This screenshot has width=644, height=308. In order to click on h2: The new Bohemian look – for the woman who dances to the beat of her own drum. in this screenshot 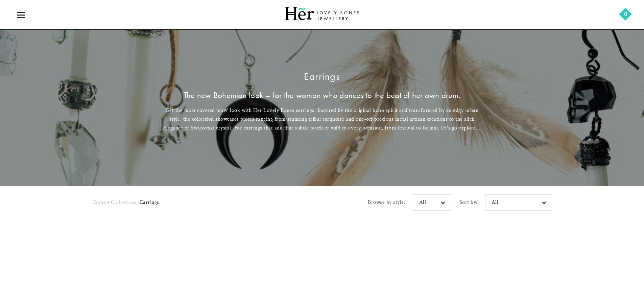, I will do `click(322, 96)`.